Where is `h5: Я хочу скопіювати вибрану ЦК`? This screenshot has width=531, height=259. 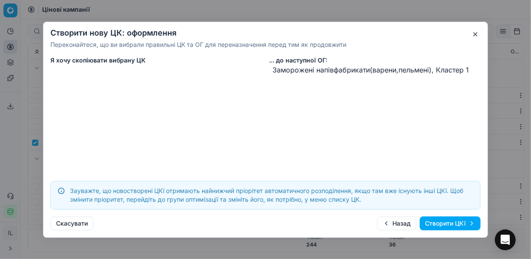 h5: Я хочу скопіювати вибрану ЦК is located at coordinates (156, 60).